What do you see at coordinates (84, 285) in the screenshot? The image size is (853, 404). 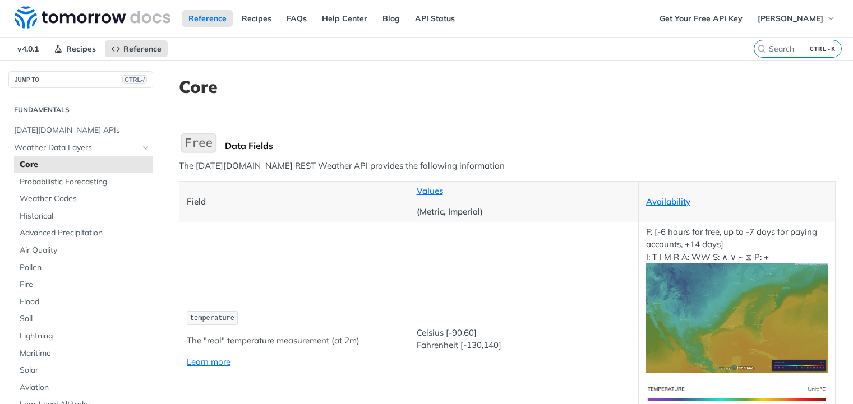 I see `a: Fire` at bounding box center [84, 285].